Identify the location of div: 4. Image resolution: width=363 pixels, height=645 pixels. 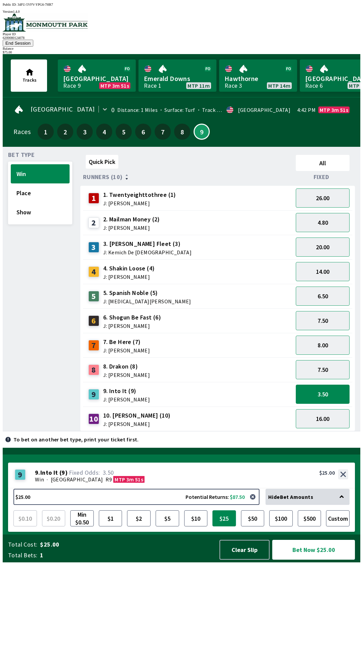
(94, 272).